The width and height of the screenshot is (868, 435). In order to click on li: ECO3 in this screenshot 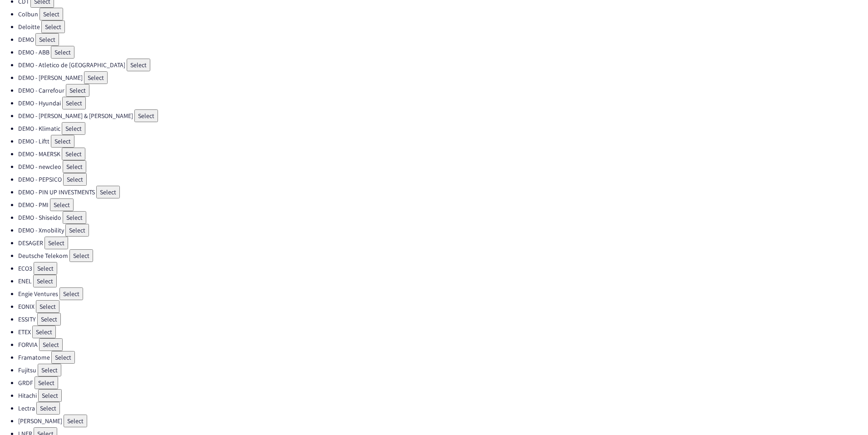, I will do `click(443, 268)`.